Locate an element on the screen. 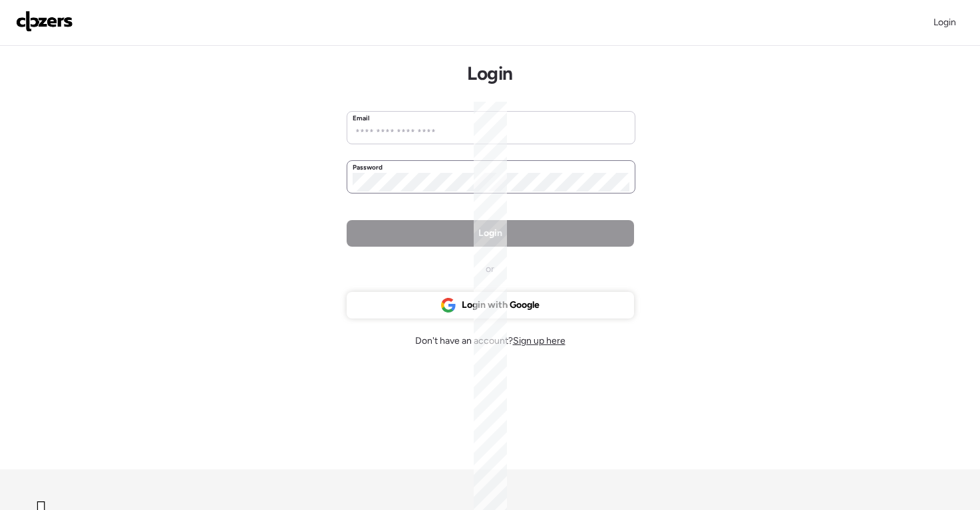  img: Logo is located at coordinates (45, 21).